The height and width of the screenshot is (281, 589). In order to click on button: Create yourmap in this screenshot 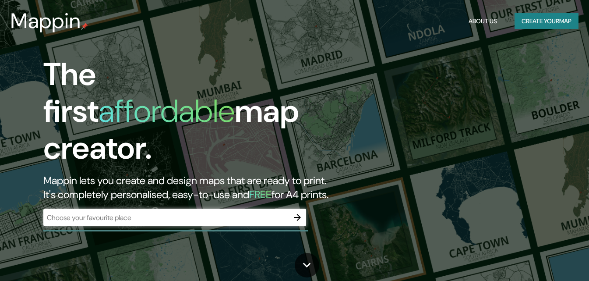, I will do `click(546, 21)`.